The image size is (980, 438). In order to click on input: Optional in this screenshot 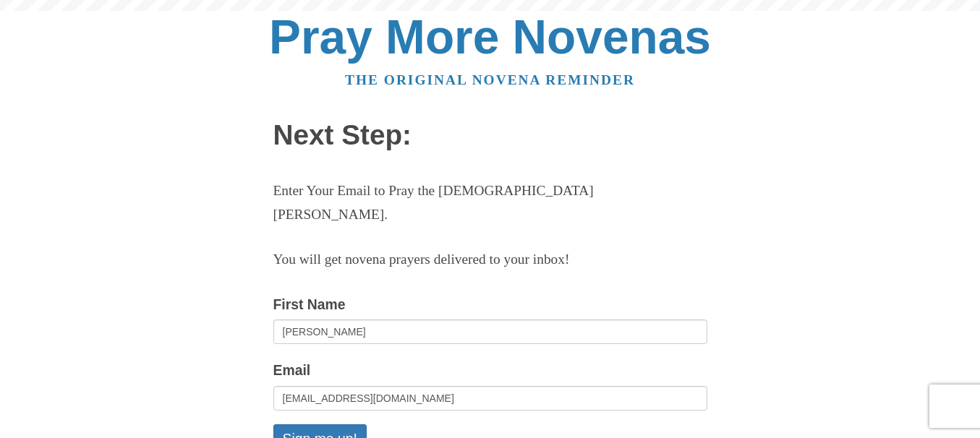, I will do `click(490, 331)`.